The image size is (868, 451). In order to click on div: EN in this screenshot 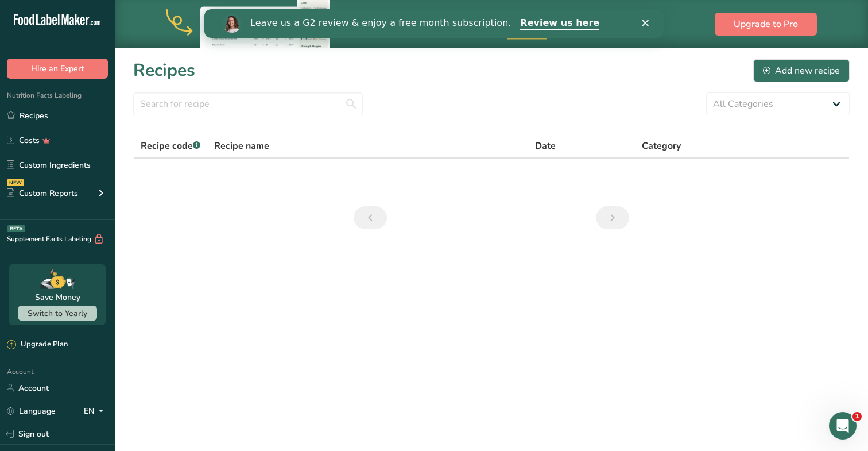, I will do `click(96, 410)`.